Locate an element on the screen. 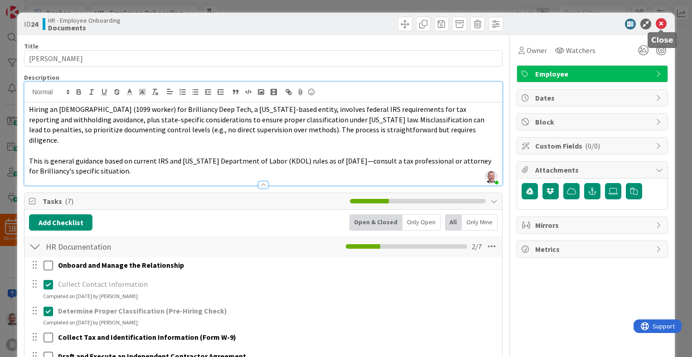 The width and height of the screenshot is (692, 357). span: Support is located at coordinates (30, 7).